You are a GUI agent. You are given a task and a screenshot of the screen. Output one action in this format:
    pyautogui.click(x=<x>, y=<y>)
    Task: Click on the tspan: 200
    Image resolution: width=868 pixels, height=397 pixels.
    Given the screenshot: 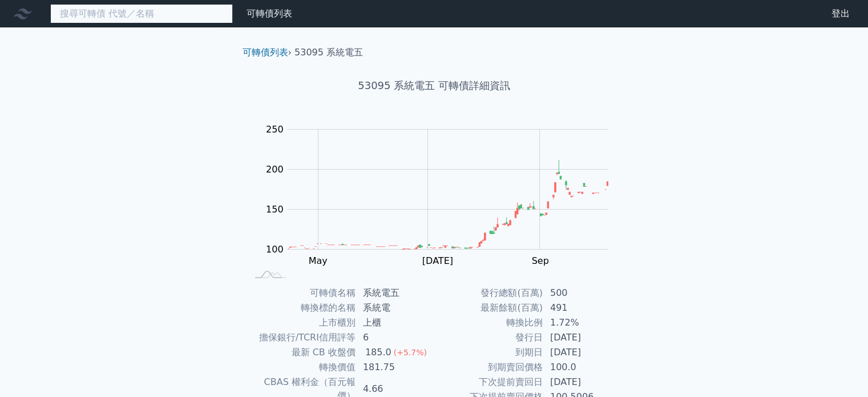 What is the action you would take?
    pyautogui.click(x=275, y=169)
    